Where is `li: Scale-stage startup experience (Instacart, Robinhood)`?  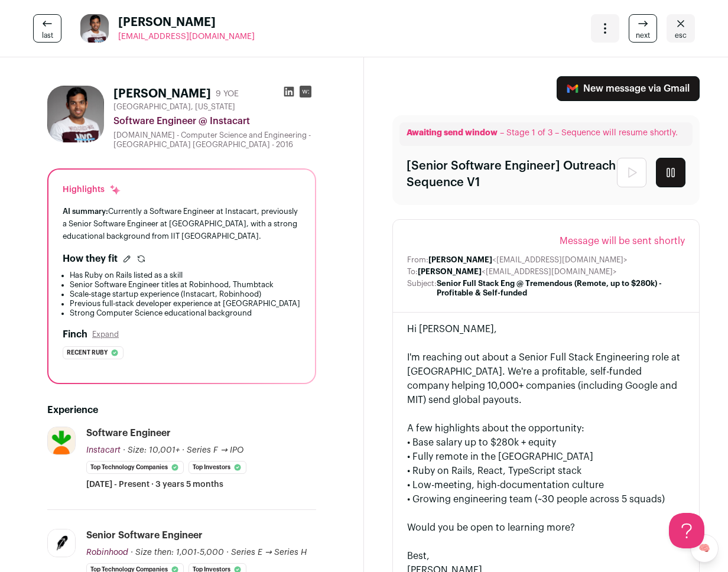 li: Scale-stage startup experience (Instacart, Robinhood) is located at coordinates (185, 295).